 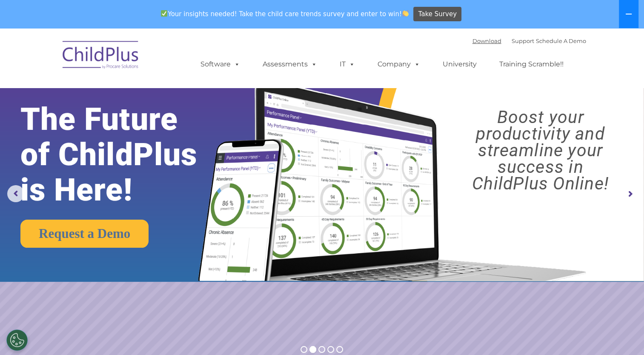 I want to click on span: Your insights needed! Take the child care trends survey and enter to win!, so click(x=285, y=13).